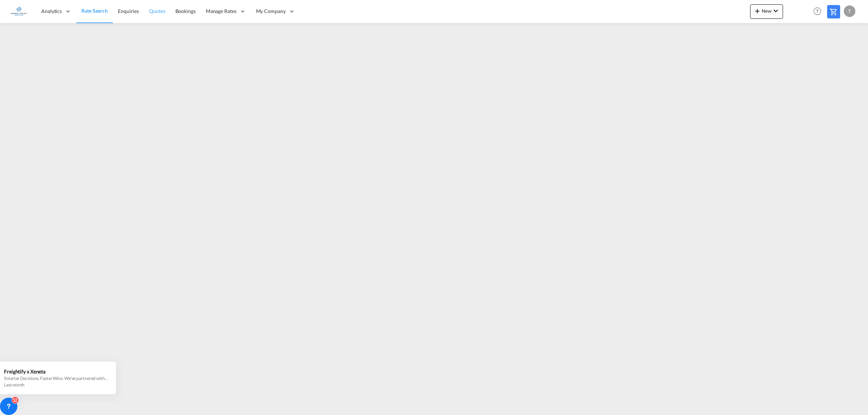 This screenshot has width=868, height=415. I want to click on span: Help, so click(817, 11).